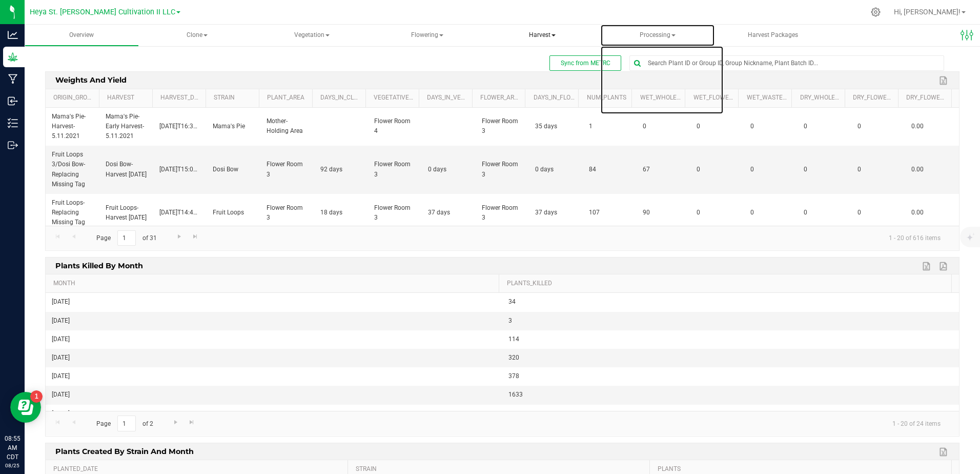 The image size is (980, 474). Describe the element at coordinates (394, 98) in the screenshot. I see `a: Vegetative_Area` at that location.